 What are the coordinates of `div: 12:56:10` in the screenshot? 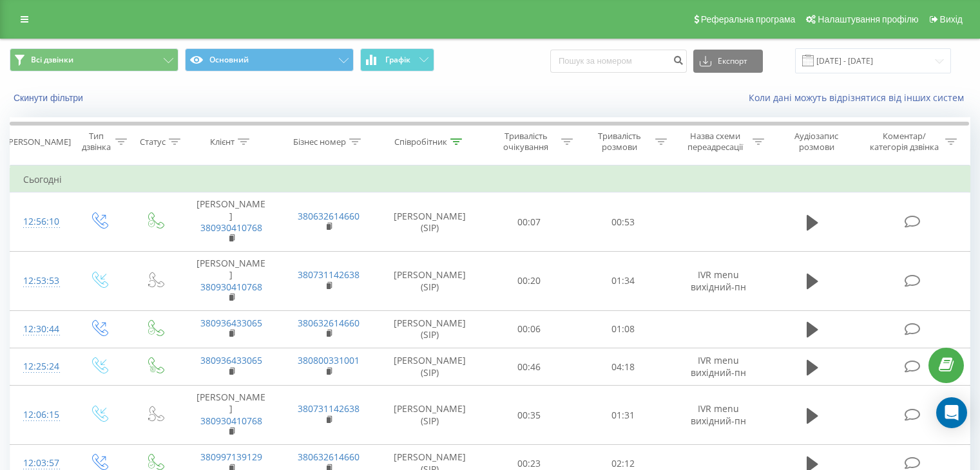 It's located at (40, 222).